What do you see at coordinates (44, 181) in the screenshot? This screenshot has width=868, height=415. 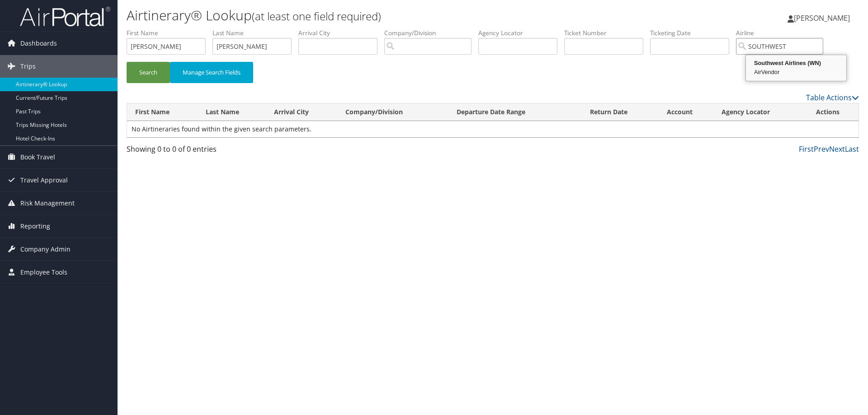 I see `span: Travel Approval` at bounding box center [44, 181].